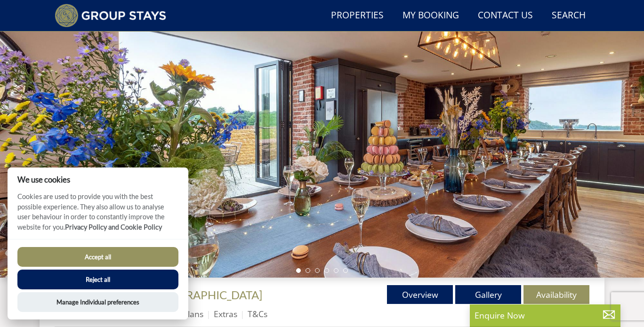 This screenshot has height=327, width=644. I want to click on a: Availability, so click(557, 295).